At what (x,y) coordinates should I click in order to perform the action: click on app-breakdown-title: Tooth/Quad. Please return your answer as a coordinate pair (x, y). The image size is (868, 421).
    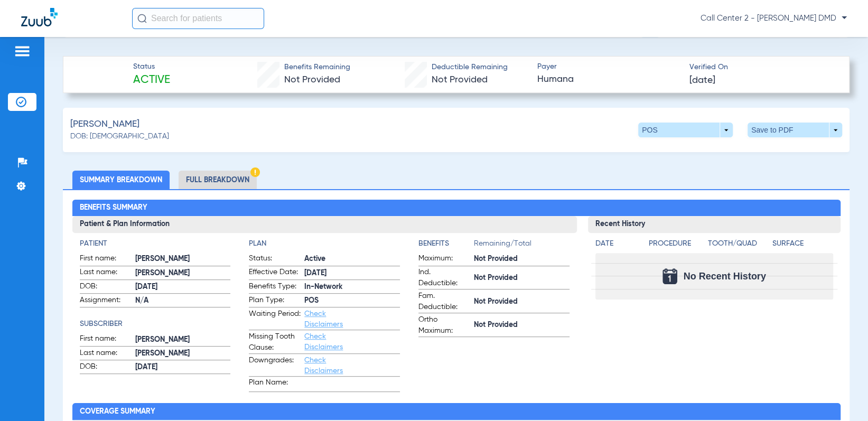
    Looking at the image, I should click on (738, 246).